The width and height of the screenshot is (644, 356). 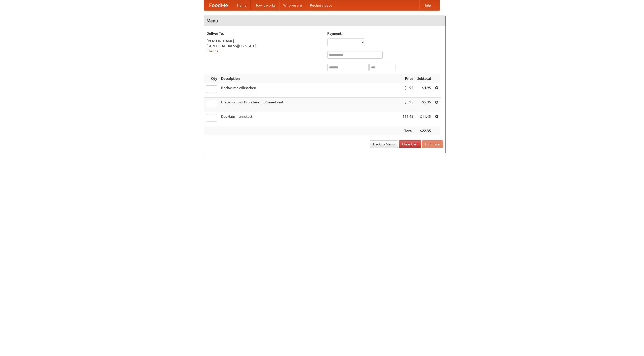 What do you see at coordinates (310, 78) in the screenshot?
I see `th: Description` at bounding box center [310, 78].